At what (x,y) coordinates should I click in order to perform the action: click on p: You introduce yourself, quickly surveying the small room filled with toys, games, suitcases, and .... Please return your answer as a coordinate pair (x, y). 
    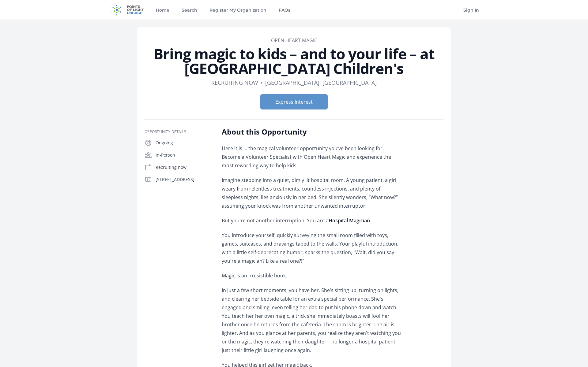
    Looking at the image, I should click on (311, 248).